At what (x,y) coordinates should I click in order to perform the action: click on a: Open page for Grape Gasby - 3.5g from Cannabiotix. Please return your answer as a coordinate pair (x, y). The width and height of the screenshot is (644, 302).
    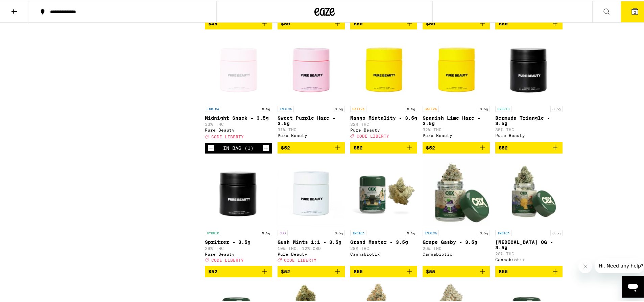
    Looking at the image, I should click on (456, 211).